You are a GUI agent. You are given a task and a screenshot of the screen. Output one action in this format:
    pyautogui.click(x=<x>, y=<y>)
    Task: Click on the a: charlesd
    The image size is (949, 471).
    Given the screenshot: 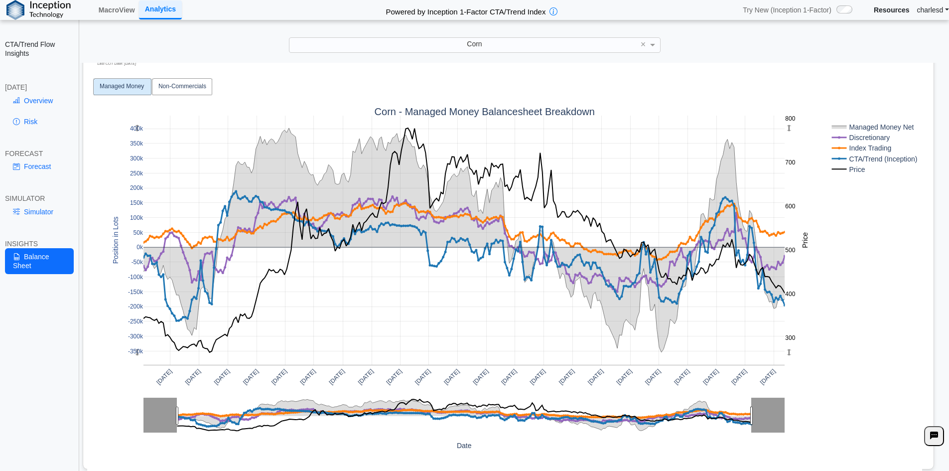 What is the action you would take?
    pyautogui.click(x=933, y=10)
    